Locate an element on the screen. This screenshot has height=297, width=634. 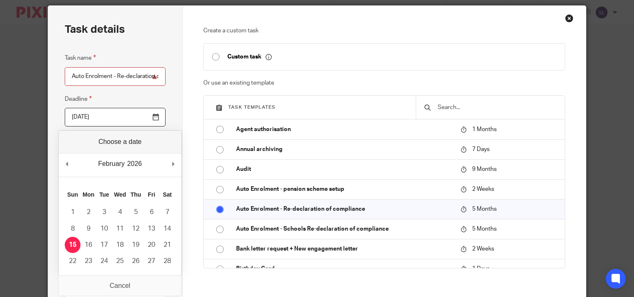
button: 24 is located at coordinates (104, 261).